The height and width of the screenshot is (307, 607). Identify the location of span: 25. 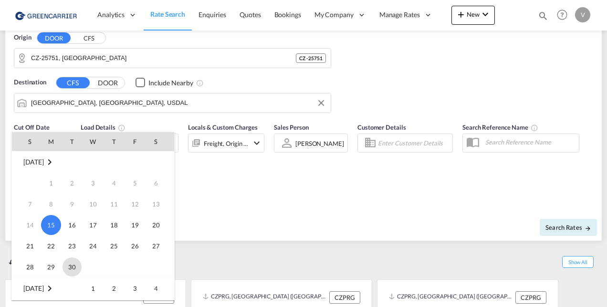
(114, 246).